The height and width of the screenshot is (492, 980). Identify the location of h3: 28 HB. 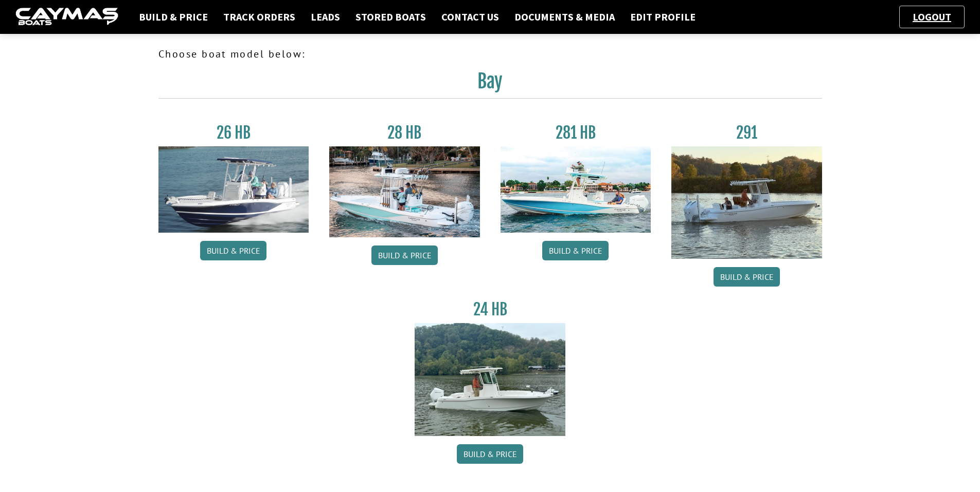
(404, 133).